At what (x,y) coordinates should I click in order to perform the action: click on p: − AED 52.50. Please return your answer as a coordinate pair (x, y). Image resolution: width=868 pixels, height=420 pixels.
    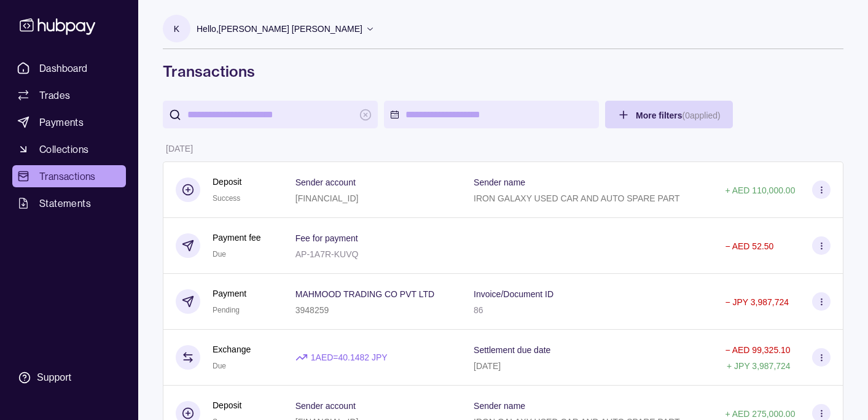
    Looking at the image, I should click on (749, 246).